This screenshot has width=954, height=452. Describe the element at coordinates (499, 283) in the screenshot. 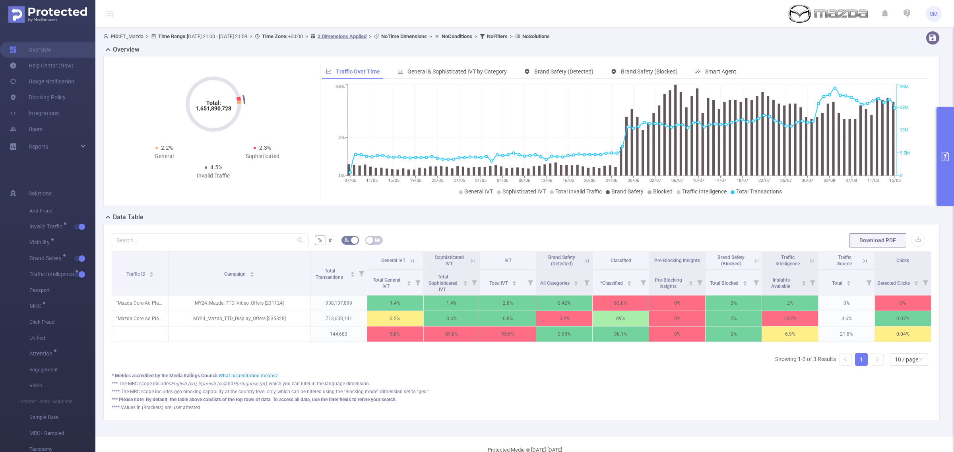

I see `span: Total IVT` at that location.